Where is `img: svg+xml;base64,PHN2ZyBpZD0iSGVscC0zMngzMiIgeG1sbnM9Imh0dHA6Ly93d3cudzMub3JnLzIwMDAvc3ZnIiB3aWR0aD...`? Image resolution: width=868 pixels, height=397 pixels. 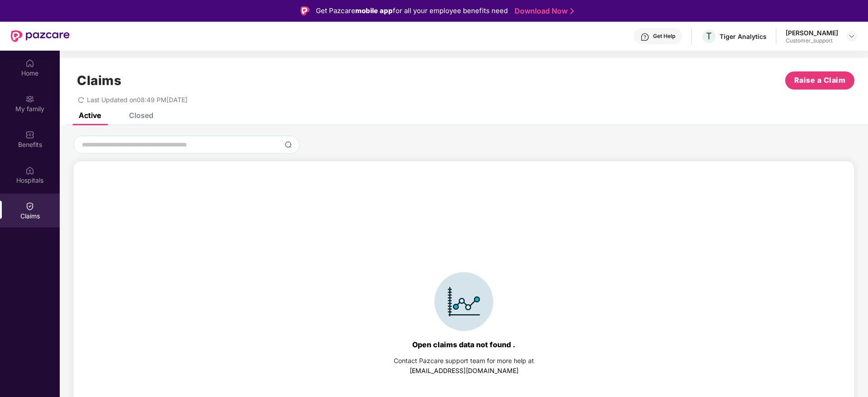
img: svg+xml;base64,PHN2ZyBpZD0iSGVscC0zMngzMiIgeG1sbnM9Imh0dHA6Ly93d3cudzMub3JnLzIwMDAvc3ZnIiB3aWR0aD... is located at coordinates (645, 37).